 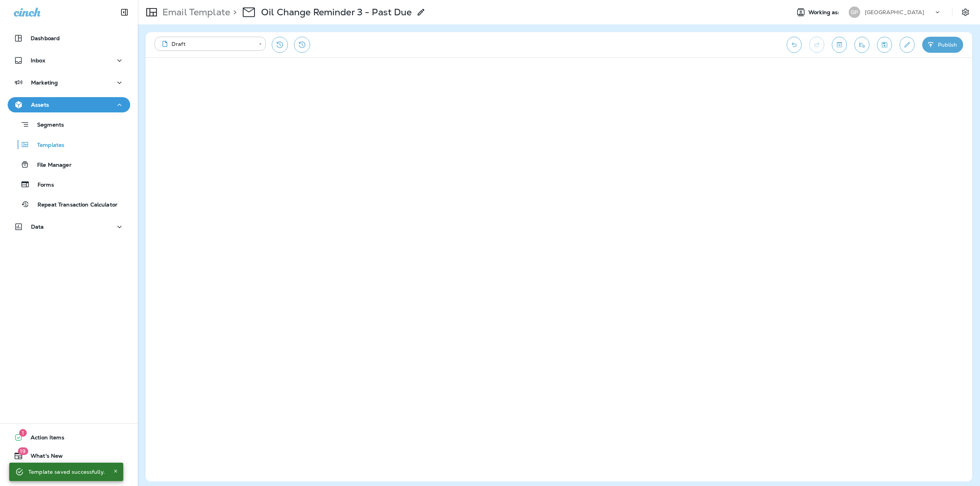 What do you see at coordinates (43, 439) in the screenshot?
I see `span: Action Items` at bounding box center [43, 439].